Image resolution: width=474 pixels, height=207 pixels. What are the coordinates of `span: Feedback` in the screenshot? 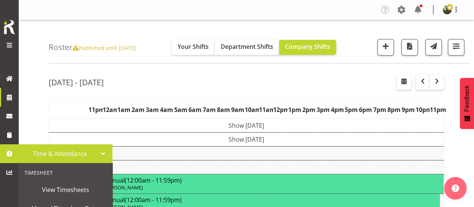 It's located at (467, 98).